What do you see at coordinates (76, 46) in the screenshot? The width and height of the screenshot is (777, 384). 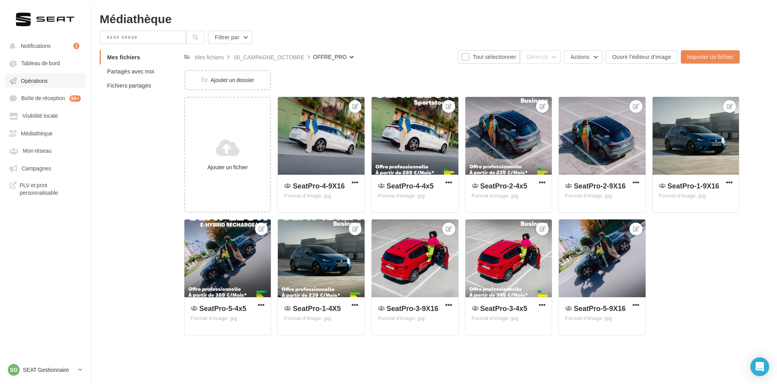 I see `div: 1` at bounding box center [76, 46].